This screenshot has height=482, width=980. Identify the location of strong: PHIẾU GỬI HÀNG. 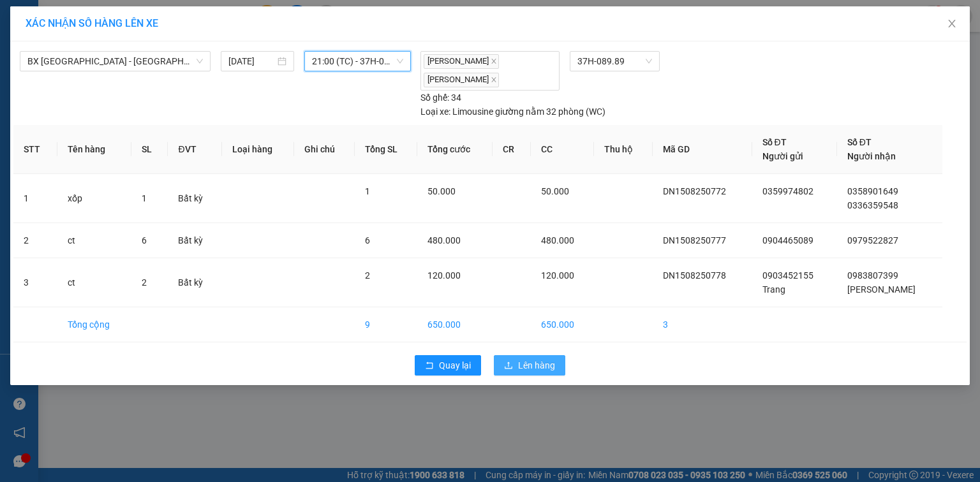
(104, 75).